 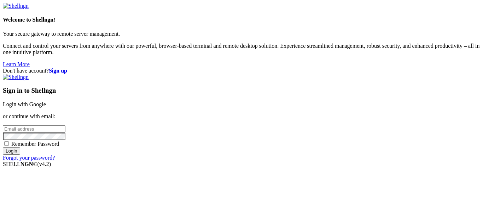 What do you see at coordinates (242, 20) in the screenshot?
I see `h4: Welcome to Shellngn!` at bounding box center [242, 20].